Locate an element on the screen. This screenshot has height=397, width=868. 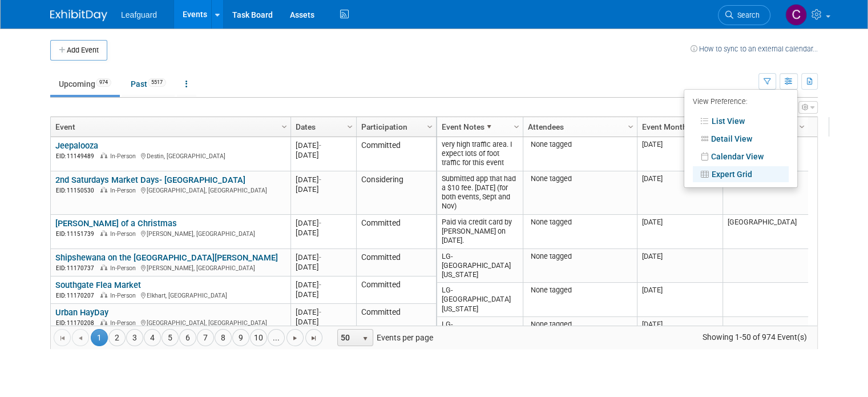
span: Go to the next page is located at coordinates (295, 338).